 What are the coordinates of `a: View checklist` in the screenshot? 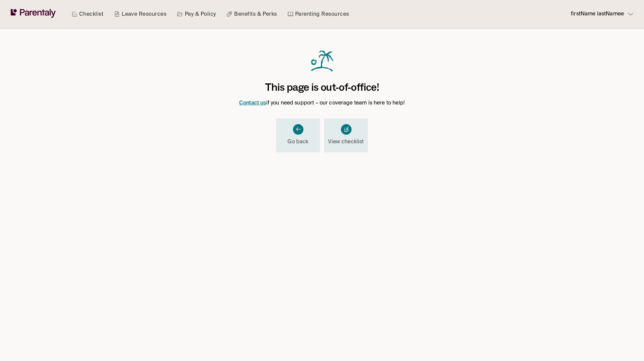 It's located at (346, 136).